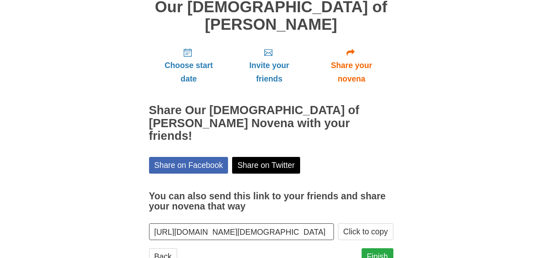 The width and height of the screenshot is (542, 258). Describe the element at coordinates (266, 165) in the screenshot. I see `a: Share on Twitter` at that location.